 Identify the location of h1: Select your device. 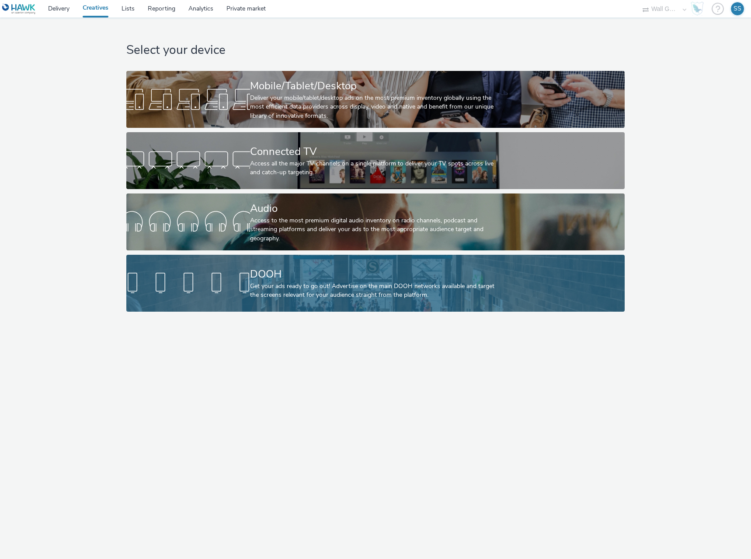
(376, 50).